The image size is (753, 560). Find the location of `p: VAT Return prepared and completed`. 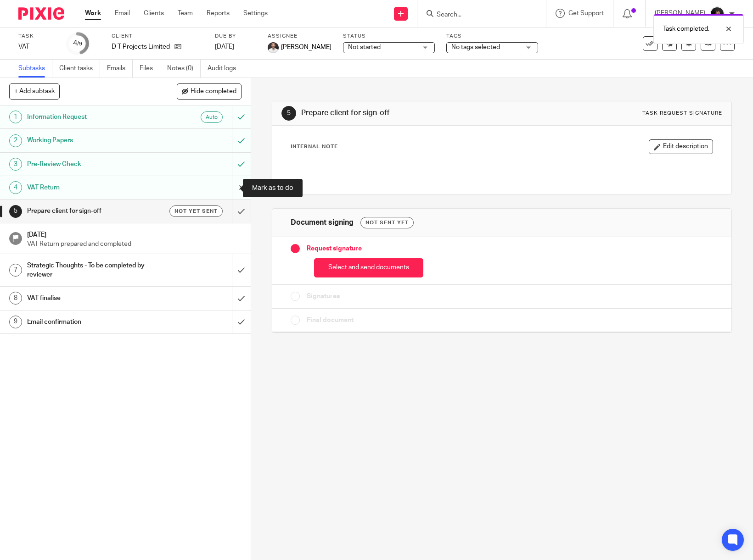

p: VAT Return prepared and completed is located at coordinates (134, 244).